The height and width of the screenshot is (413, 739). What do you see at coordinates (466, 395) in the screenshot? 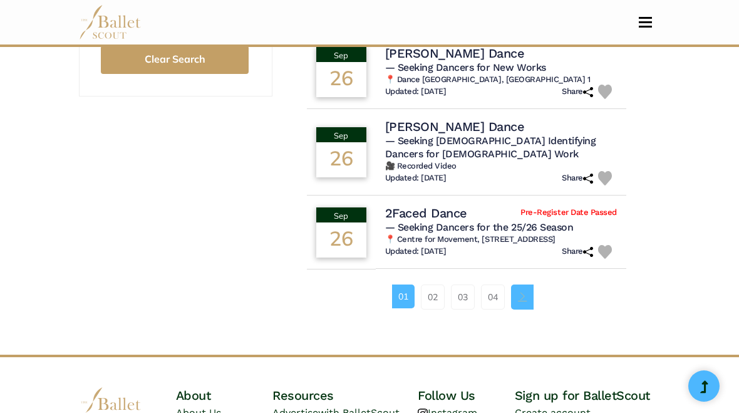
I see `h4: Follow Us` at bounding box center [466, 395].